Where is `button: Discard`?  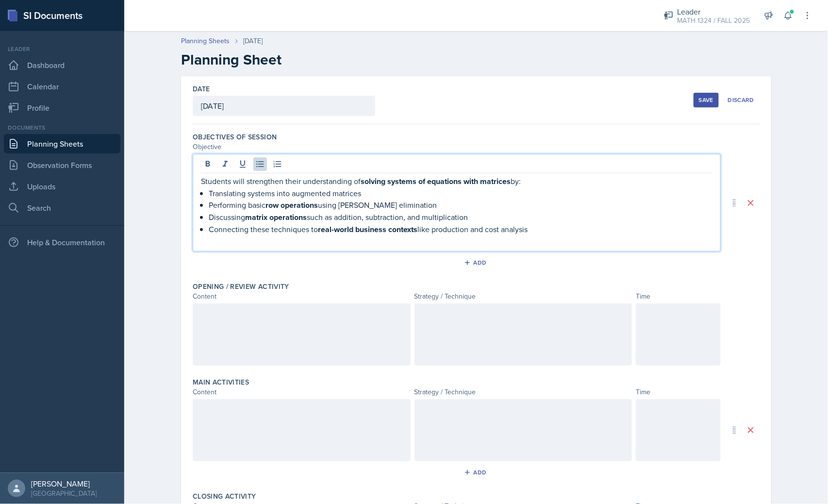
button: Discard is located at coordinates (741, 100).